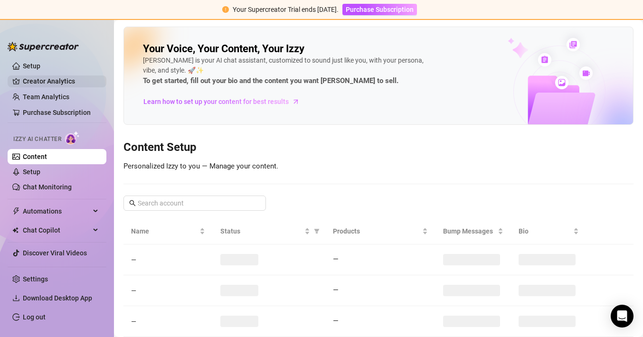  Describe the element at coordinates (225, 102) in the screenshot. I see `a: Learn how to set up your content for best results` at that location.